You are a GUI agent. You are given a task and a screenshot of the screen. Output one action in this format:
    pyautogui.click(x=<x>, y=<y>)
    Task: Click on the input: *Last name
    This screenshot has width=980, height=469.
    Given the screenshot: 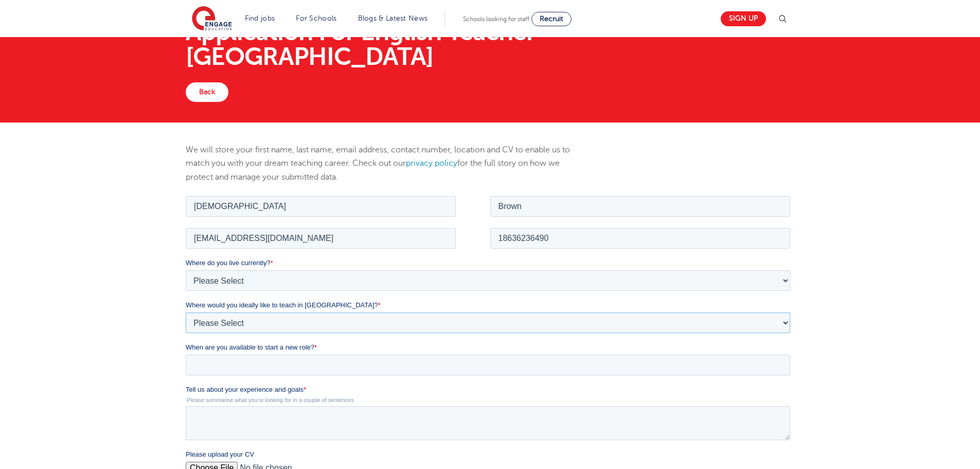 What is the action you would take?
    pyautogui.click(x=455, y=12)
    